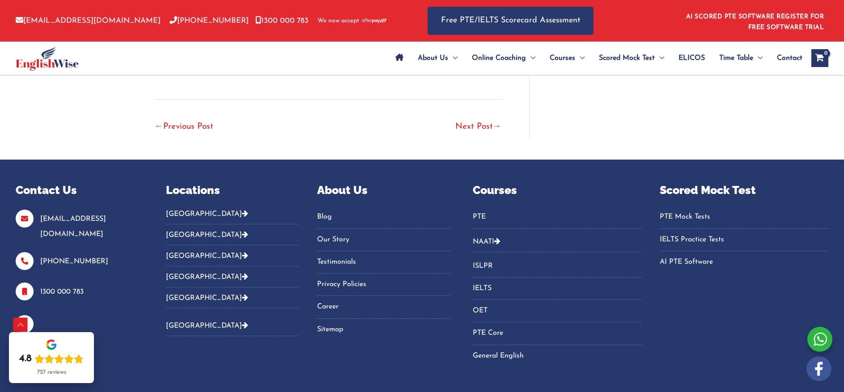 This screenshot has width=844, height=392. I want to click on a: Time TableMenu Toggle, so click(740, 58).